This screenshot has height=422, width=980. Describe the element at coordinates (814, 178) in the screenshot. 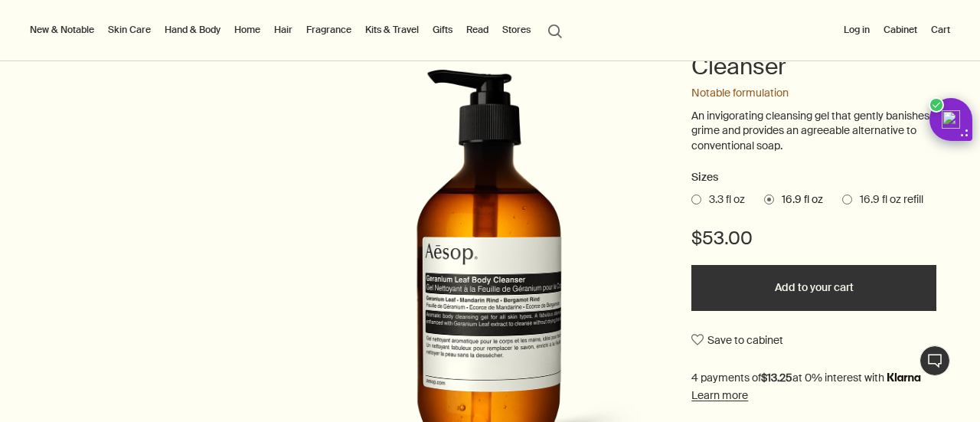

I see `h2: Sizes` at that location.